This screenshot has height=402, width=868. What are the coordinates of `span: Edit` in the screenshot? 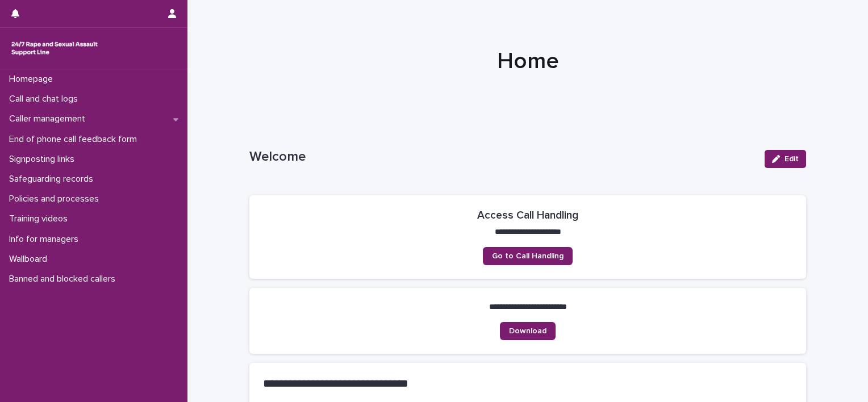 It's located at (791, 159).